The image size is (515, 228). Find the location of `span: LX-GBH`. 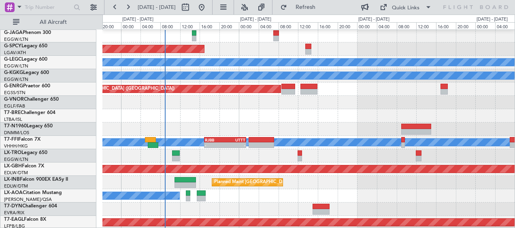

span: LX-GBH is located at coordinates (13, 166).